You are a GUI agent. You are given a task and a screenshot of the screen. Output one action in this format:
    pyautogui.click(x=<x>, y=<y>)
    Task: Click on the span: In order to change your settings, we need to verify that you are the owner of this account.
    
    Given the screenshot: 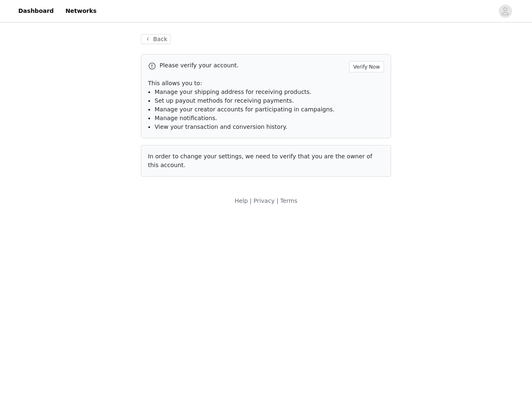 What is the action you would take?
    pyautogui.click(x=260, y=161)
    